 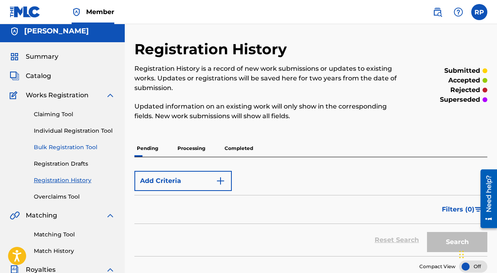 What do you see at coordinates (15, 95) in the screenshot?
I see `img: Works Registration` at bounding box center [15, 95].